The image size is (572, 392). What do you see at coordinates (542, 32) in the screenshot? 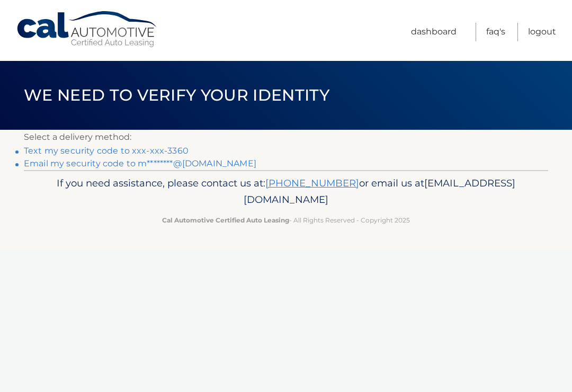
I see `a: Logout` at bounding box center [542, 32].